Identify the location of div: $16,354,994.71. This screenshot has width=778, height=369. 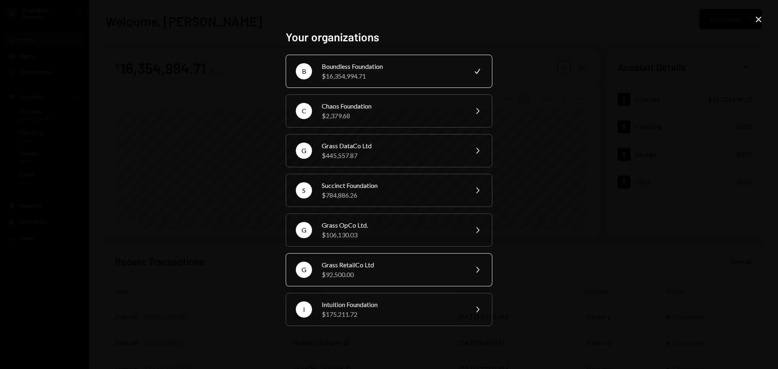
(392, 76).